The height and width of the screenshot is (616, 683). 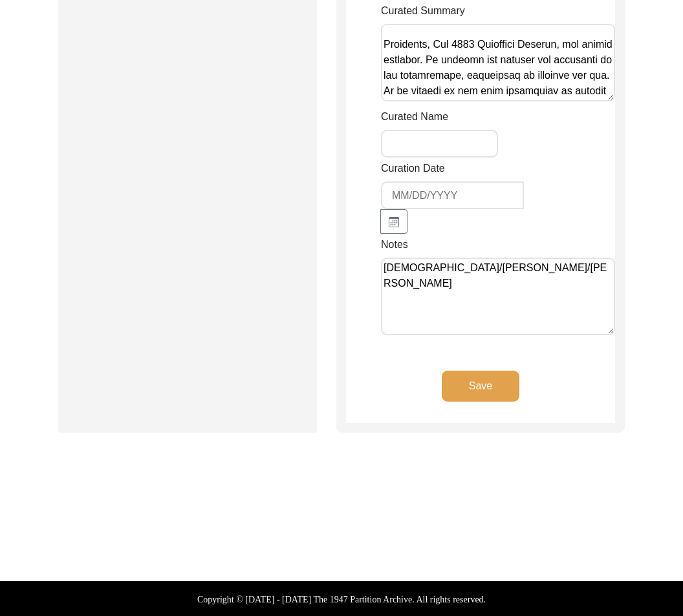 I want to click on label: Curated Summary, so click(x=423, y=11).